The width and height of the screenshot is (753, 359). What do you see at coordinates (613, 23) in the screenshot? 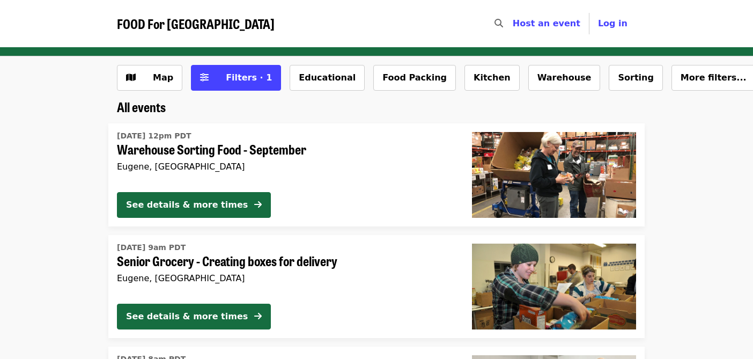
I see `span: Log in` at bounding box center [613, 23].